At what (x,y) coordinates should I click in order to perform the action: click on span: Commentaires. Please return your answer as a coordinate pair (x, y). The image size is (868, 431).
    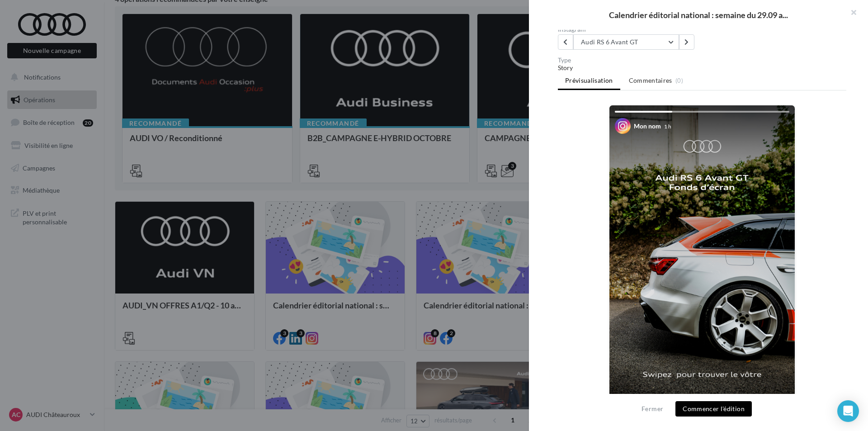
    Looking at the image, I should click on (650, 81).